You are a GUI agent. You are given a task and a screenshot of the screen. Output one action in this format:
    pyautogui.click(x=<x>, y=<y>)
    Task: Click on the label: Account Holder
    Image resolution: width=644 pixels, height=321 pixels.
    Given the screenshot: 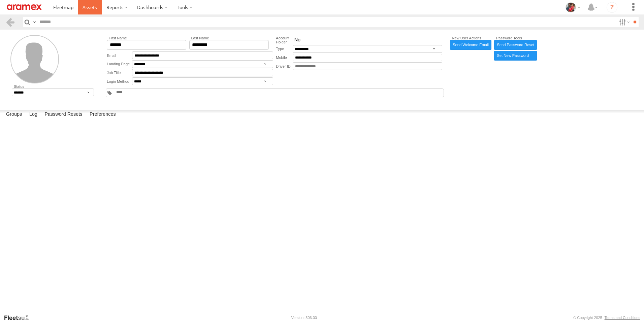 What is the action you would take?
    pyautogui.click(x=284, y=40)
    